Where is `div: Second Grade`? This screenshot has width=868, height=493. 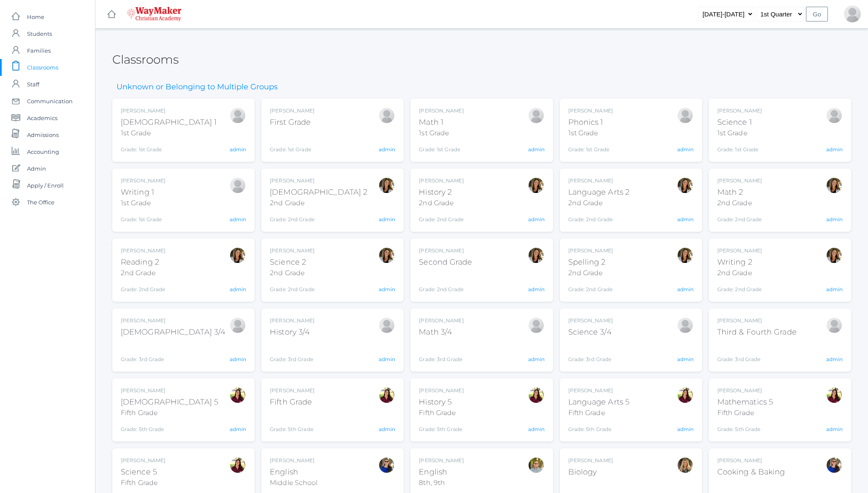 div: Second Grade is located at coordinates (445, 262).